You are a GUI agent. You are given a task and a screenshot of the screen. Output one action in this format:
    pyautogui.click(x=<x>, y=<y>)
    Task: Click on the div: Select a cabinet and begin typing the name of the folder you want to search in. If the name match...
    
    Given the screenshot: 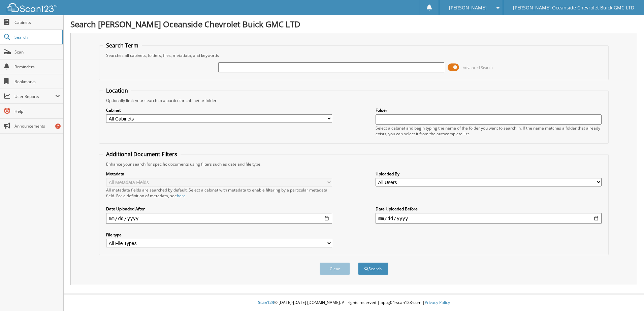 What is the action you would take?
    pyautogui.click(x=489, y=131)
    